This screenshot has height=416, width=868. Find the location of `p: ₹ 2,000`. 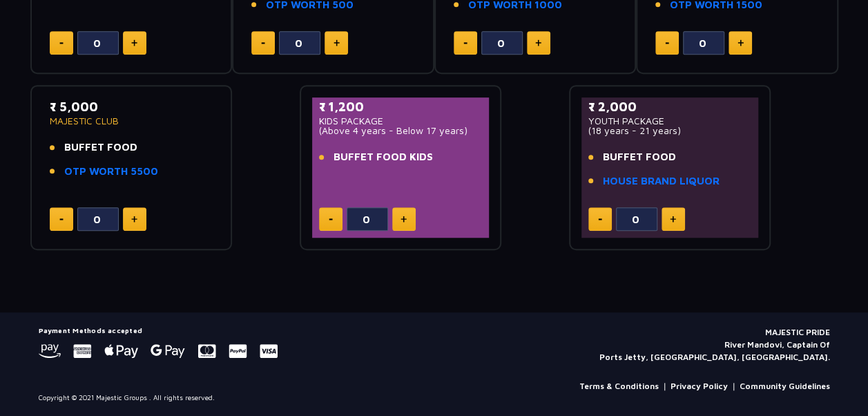

p: ₹ 2,000 is located at coordinates (670, 106).